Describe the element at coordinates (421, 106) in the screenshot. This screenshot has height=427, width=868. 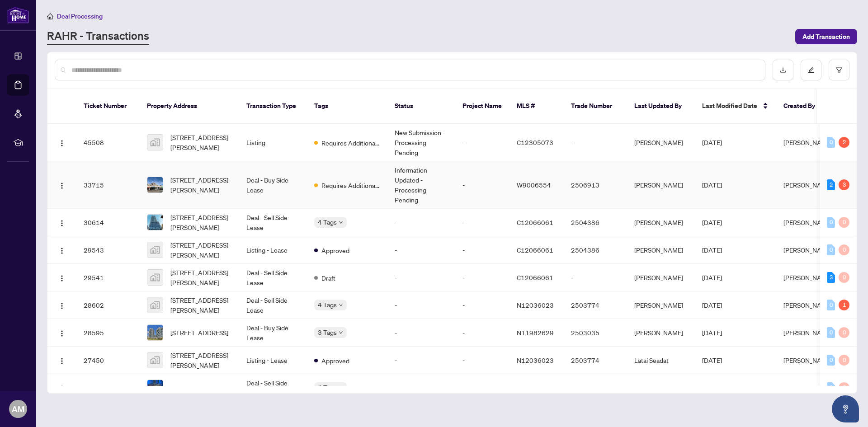
I see `th: Status` at that location.